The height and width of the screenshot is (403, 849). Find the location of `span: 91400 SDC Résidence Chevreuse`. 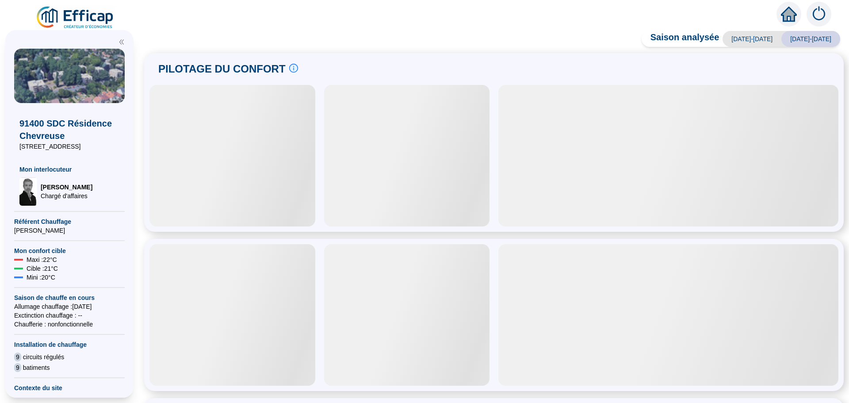

span: 91400 SDC Résidence Chevreuse is located at coordinates (69, 130).